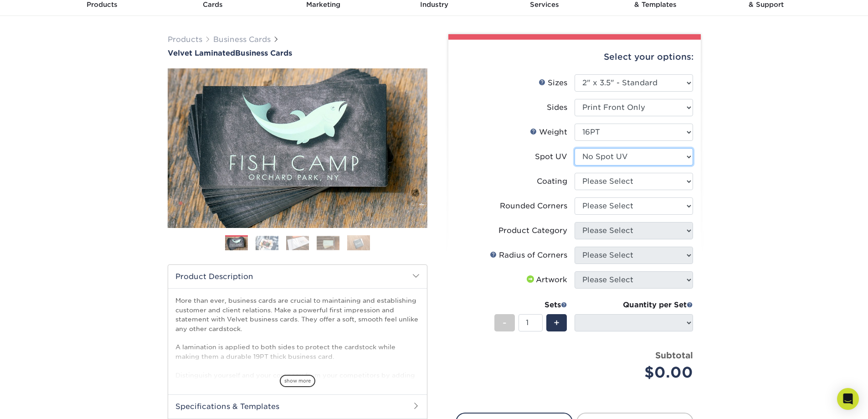 This screenshot has width=868, height=419. Describe the element at coordinates (848, 399) in the screenshot. I see `div: Open Intercom Messenger` at that location.